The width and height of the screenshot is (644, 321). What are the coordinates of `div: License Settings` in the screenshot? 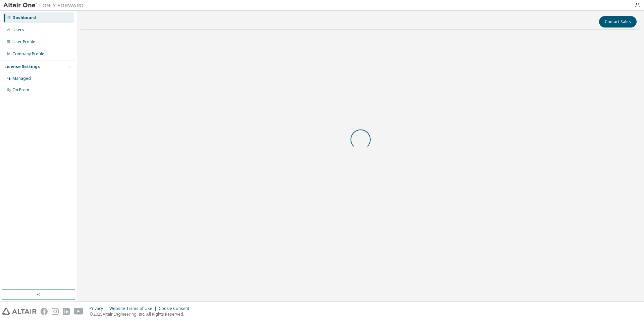 It's located at (22, 67).